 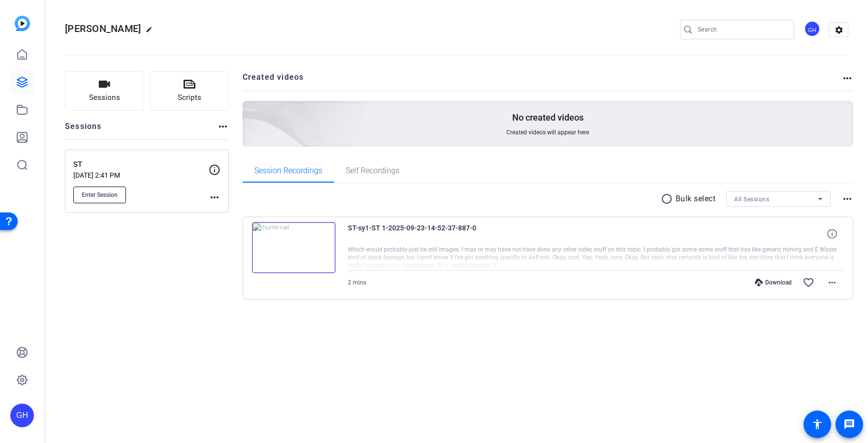 What do you see at coordinates (751, 199) in the screenshot?
I see `span: All Sessions` at bounding box center [751, 199].